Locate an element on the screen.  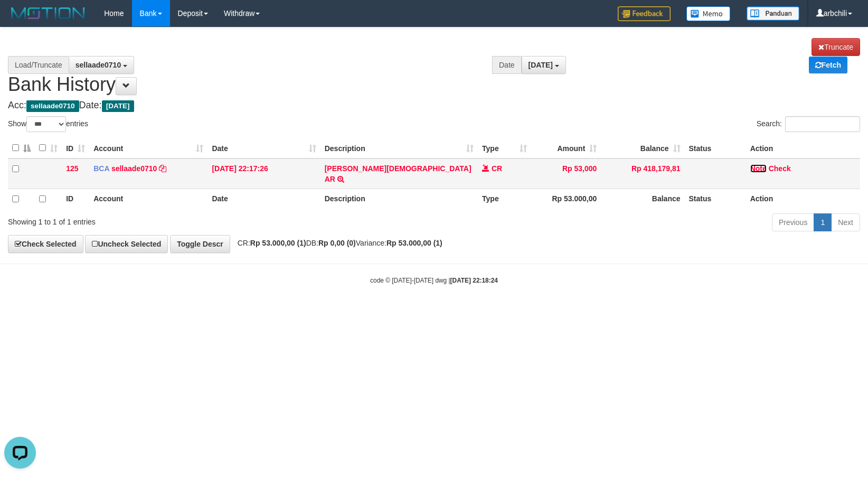
span: CR is located at coordinates (497, 168).